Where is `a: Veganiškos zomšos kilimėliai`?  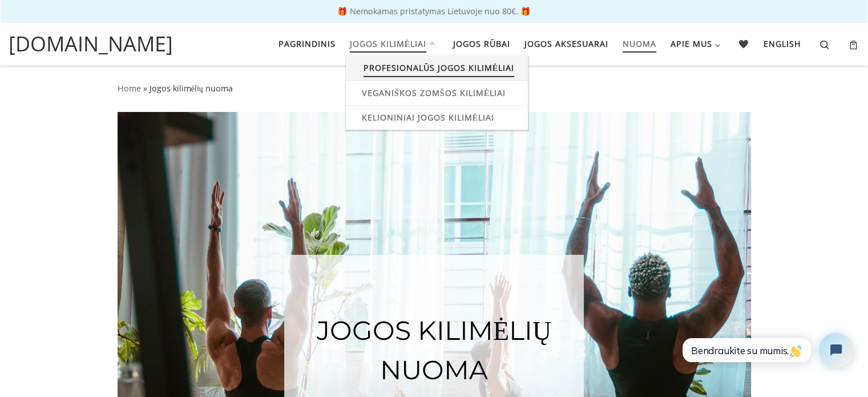
a: Veganiškos zomšos kilimėliai is located at coordinates (437, 93).